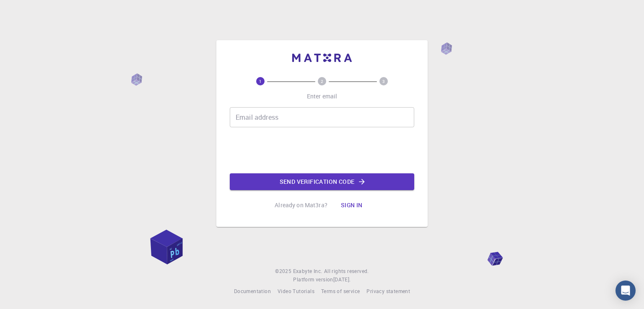 The height and width of the screenshot is (309, 644). I want to click on text: 2, so click(322, 81).